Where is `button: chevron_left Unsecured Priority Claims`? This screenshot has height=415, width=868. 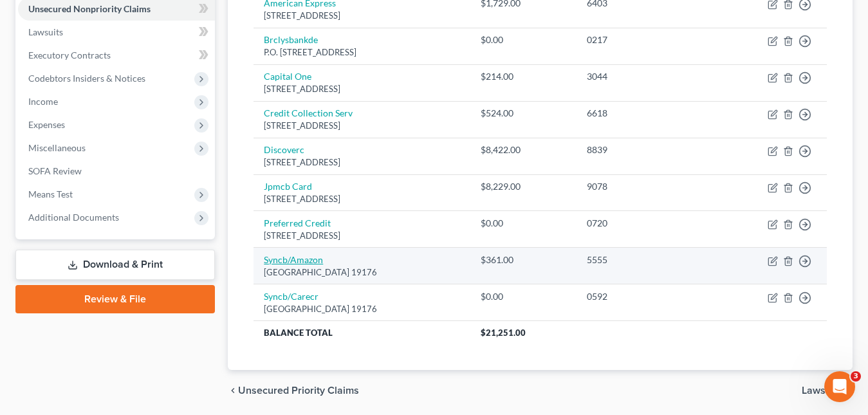
button: chevron_left Unsecured Priority Claims is located at coordinates (293, 391).